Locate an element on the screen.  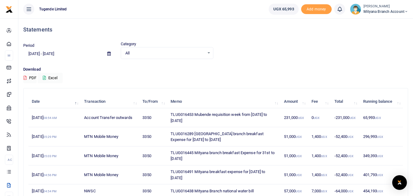
th: Amount: activate to sort column ascending is located at coordinates (295, 102).